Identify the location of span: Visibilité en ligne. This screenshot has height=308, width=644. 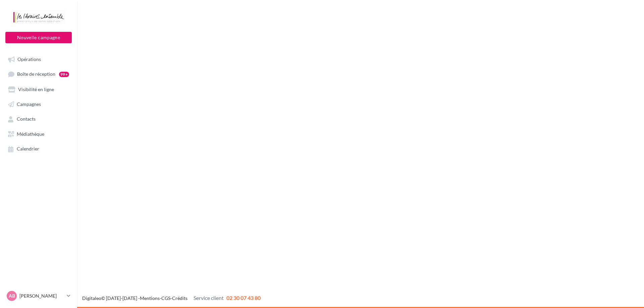
(36, 89).